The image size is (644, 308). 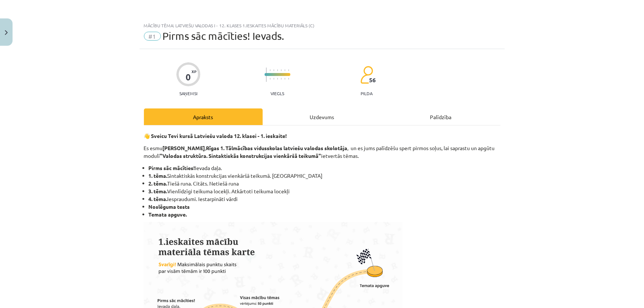 What do you see at coordinates (169, 207) in the screenshot?
I see `strong: Noslēguma tests` at bounding box center [169, 207].